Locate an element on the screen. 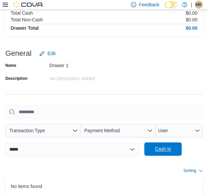 The height and width of the screenshot is (195, 208). button: Sorting is located at coordinates (193, 171).